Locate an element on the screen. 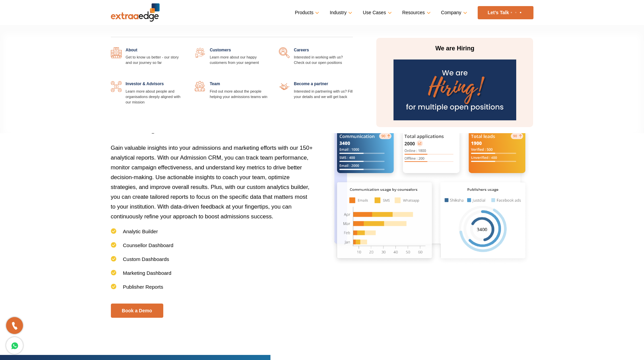  a: Book a Demo is located at coordinates (137, 311).